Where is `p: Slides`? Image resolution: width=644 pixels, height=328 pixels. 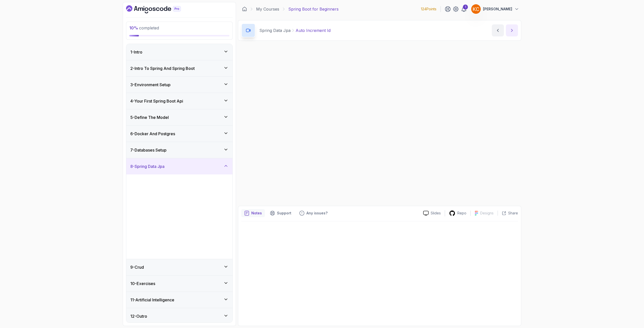 p: Slides is located at coordinates (435, 213).